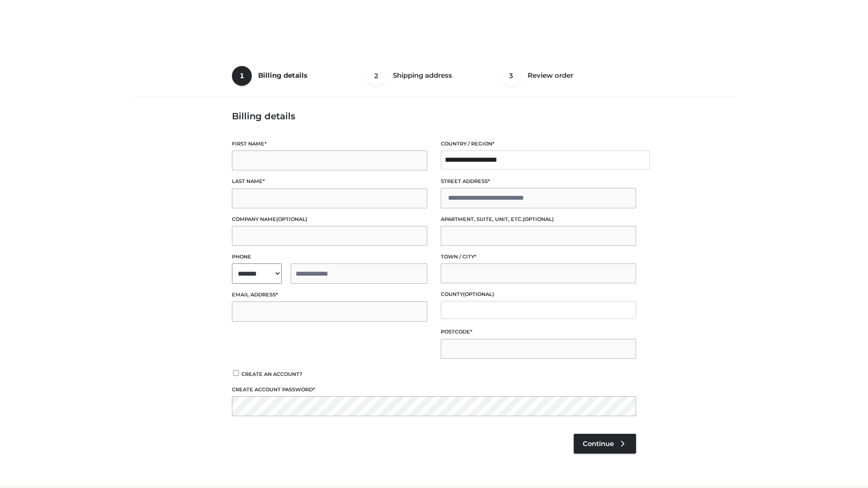 The image size is (868, 488). What do you see at coordinates (330, 295) in the screenshot?
I see `label: Email address` at bounding box center [330, 295].